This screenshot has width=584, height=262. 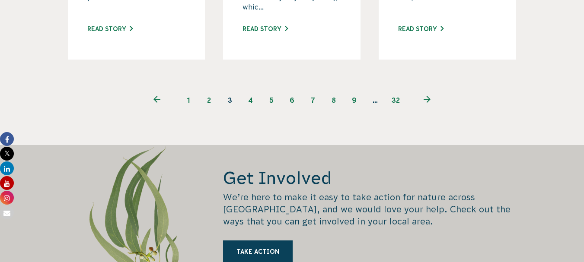 What do you see at coordinates (292, 100) in the screenshot?
I see `a: 6` at bounding box center [292, 100].